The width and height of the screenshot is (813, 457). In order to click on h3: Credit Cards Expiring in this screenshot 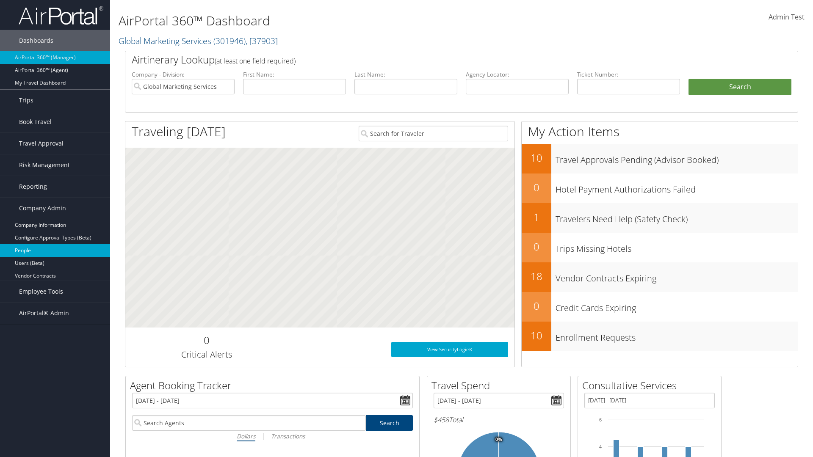, I will do `click(677, 306)`.